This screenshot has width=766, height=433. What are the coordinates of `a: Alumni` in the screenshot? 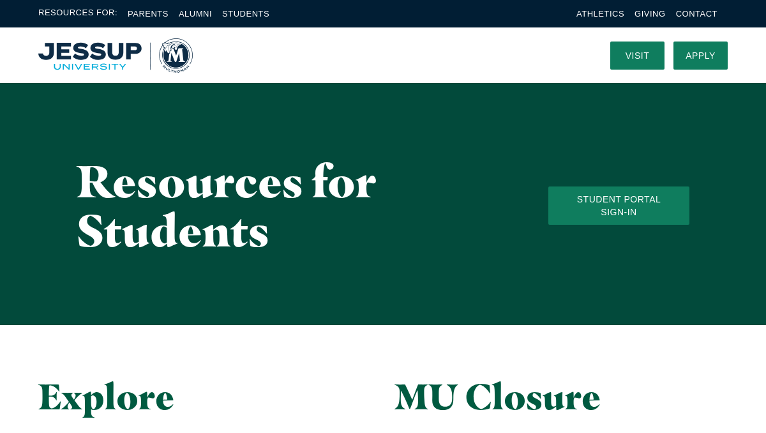 It's located at (195, 13).